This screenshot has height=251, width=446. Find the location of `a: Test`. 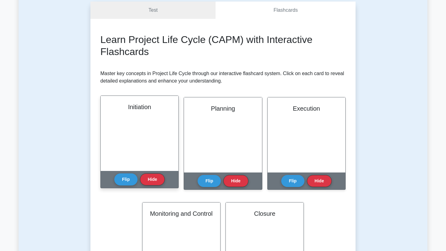

a: Test is located at coordinates (153, 10).